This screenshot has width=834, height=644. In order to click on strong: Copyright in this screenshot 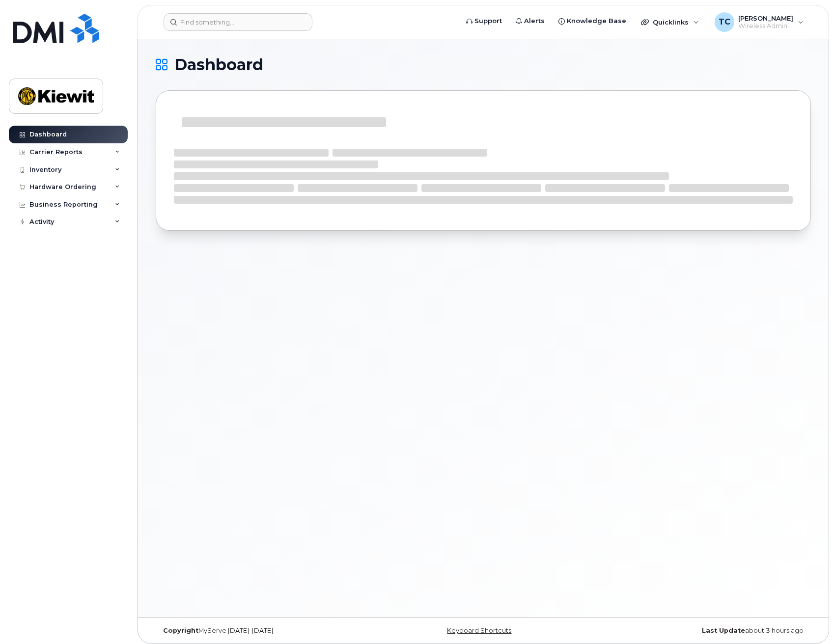, I will do `click(180, 631)`.